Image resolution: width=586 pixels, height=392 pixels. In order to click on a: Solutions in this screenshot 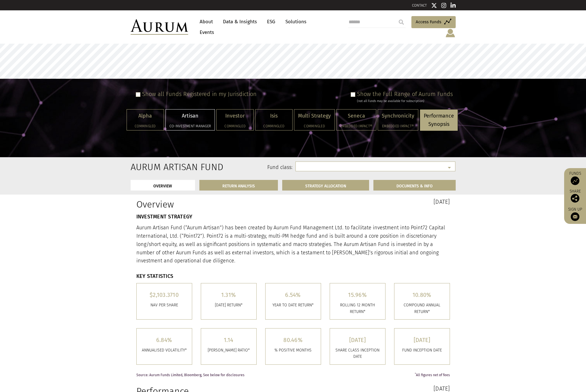, I will do `click(296, 22)`.